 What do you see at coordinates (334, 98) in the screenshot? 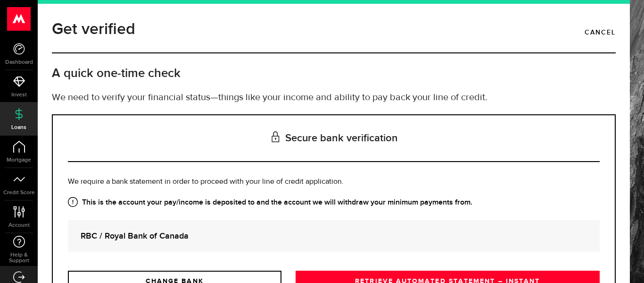
I see `p: We need to verify your financial status—things like your income and ability to pay back your line...` at bounding box center [334, 98].